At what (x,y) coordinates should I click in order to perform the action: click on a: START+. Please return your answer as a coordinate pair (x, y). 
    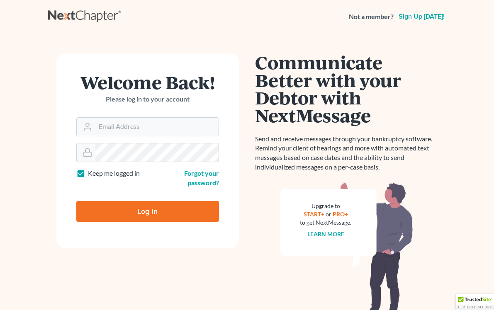
    Looking at the image, I should click on (314, 214).